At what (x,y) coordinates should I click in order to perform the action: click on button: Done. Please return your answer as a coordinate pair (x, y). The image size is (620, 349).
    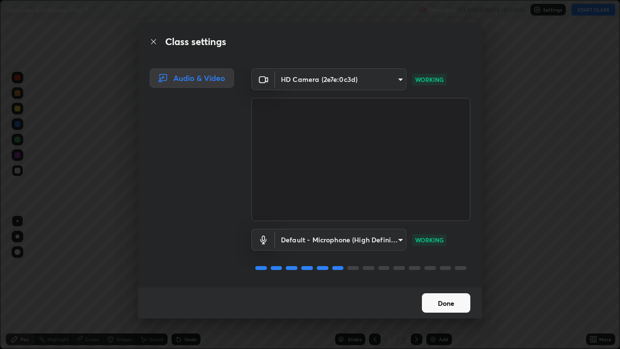
    Looking at the image, I should click on (446, 303).